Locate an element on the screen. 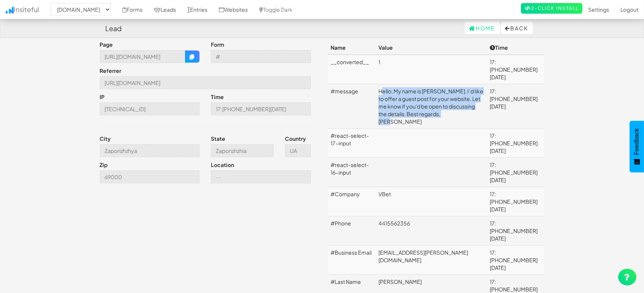  a: Home is located at coordinates (482, 28).